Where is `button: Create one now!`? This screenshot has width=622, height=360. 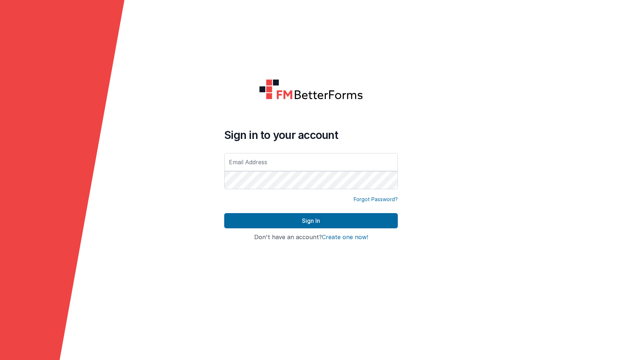
button: Create one now! is located at coordinates (345, 237).